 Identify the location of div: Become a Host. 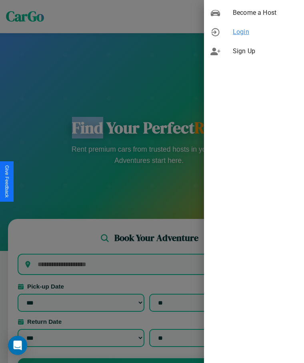
(254, 13).